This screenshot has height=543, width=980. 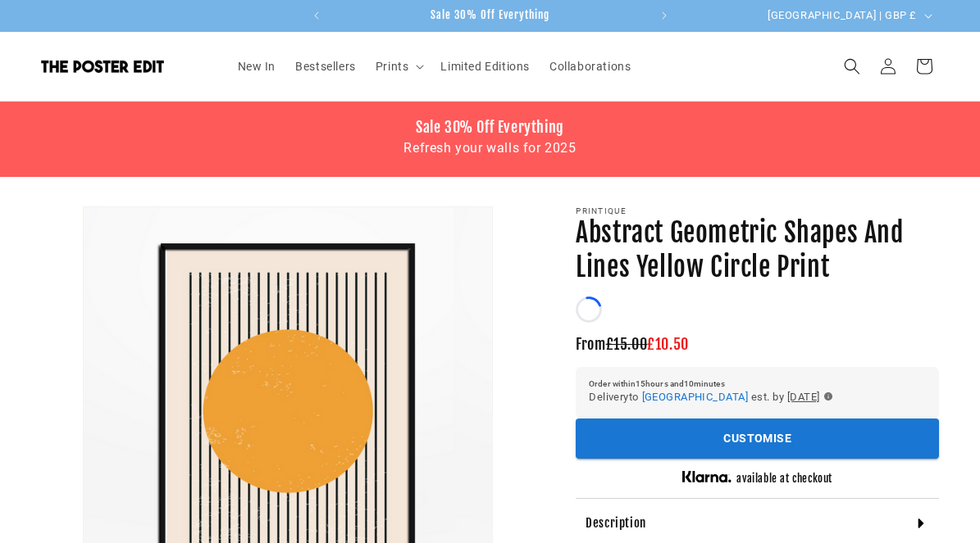 What do you see at coordinates (256, 66) in the screenshot?
I see `a: New In` at bounding box center [256, 66].